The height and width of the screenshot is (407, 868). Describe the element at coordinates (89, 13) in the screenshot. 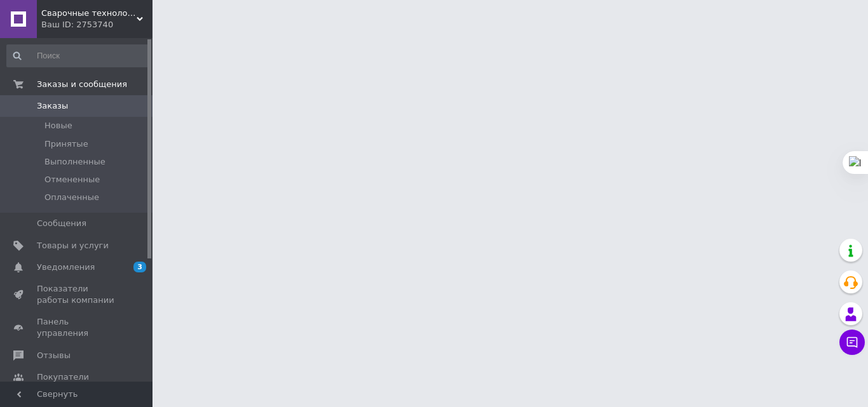

I see `span: Сварочные технологии ООО` at that location.